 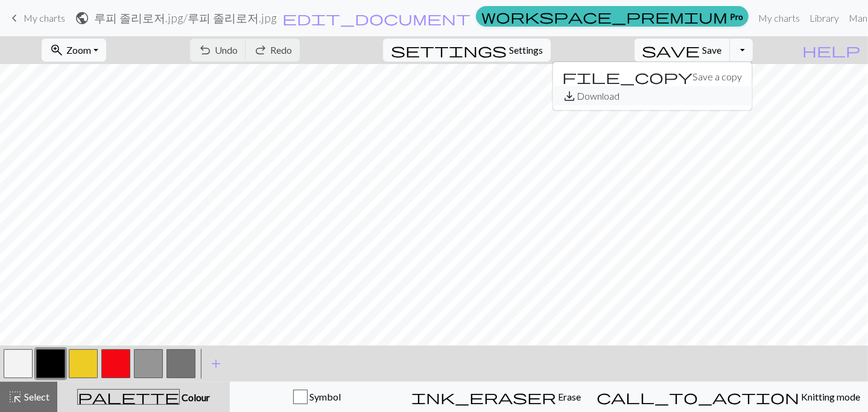 I want to click on span: Select, so click(x=35, y=396).